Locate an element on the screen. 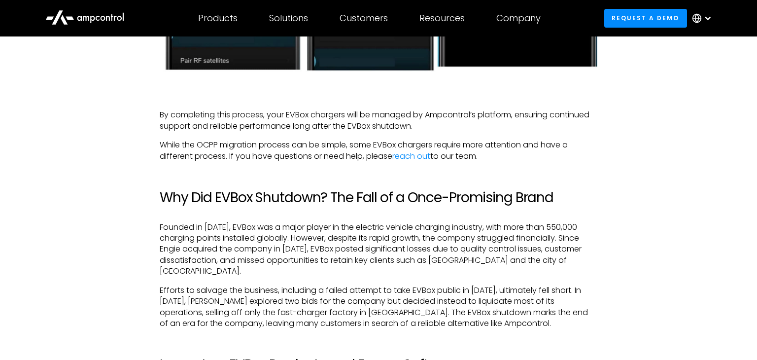 Image resolution: width=757 pixels, height=360 pixels. div: Solutions is located at coordinates (288, 18).